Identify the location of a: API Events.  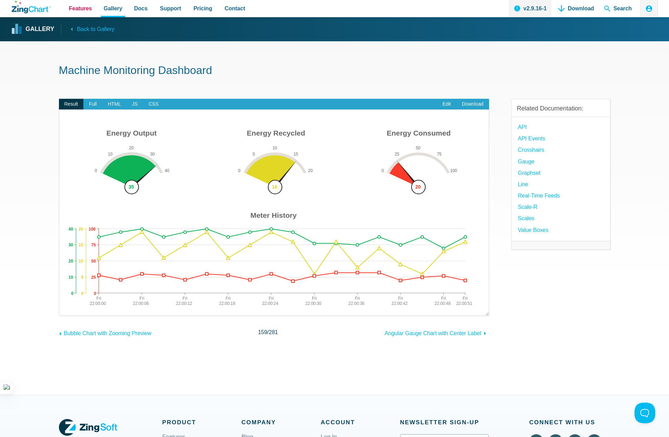
(531, 138).